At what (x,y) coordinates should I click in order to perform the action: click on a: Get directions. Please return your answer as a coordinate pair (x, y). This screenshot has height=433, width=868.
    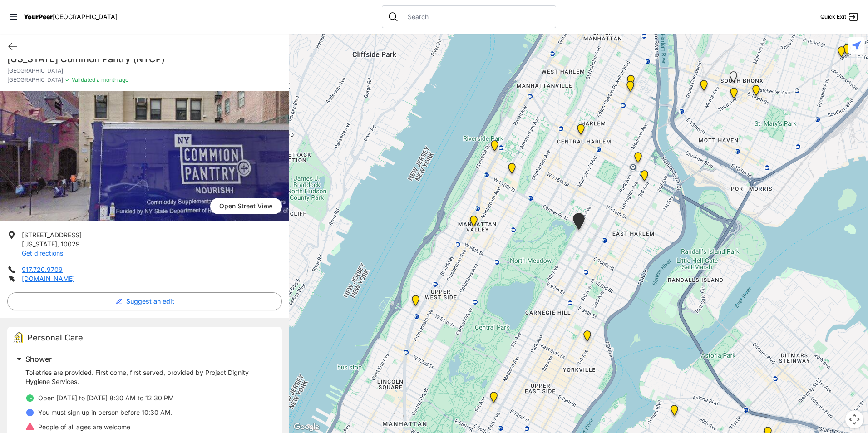
    Looking at the image, I should click on (43, 252).